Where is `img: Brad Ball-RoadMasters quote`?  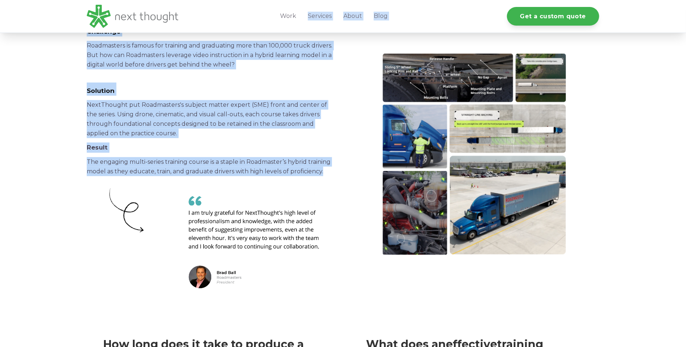 img: Brad Ball-RoadMasters quote is located at coordinates (254, 243).